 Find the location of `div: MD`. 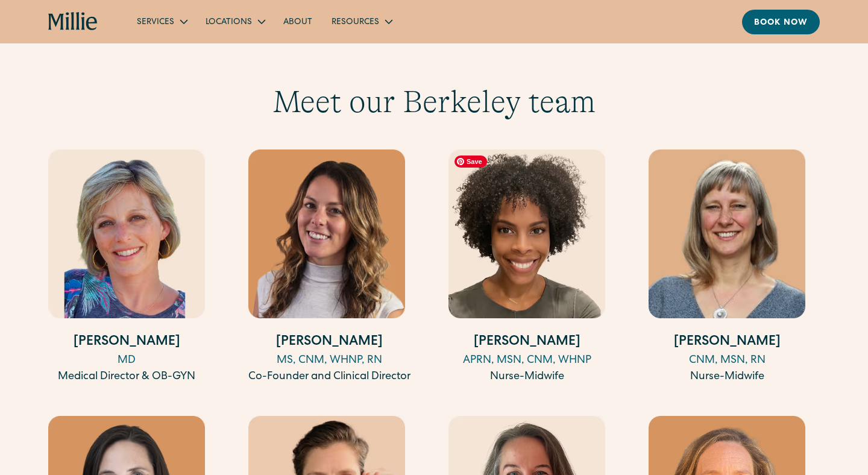

div: MD is located at coordinates (126, 361).